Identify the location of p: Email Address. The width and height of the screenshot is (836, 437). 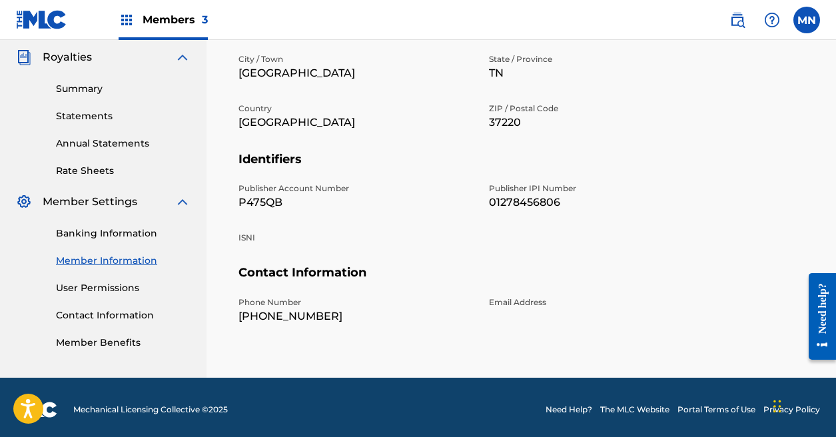
(606, 302).